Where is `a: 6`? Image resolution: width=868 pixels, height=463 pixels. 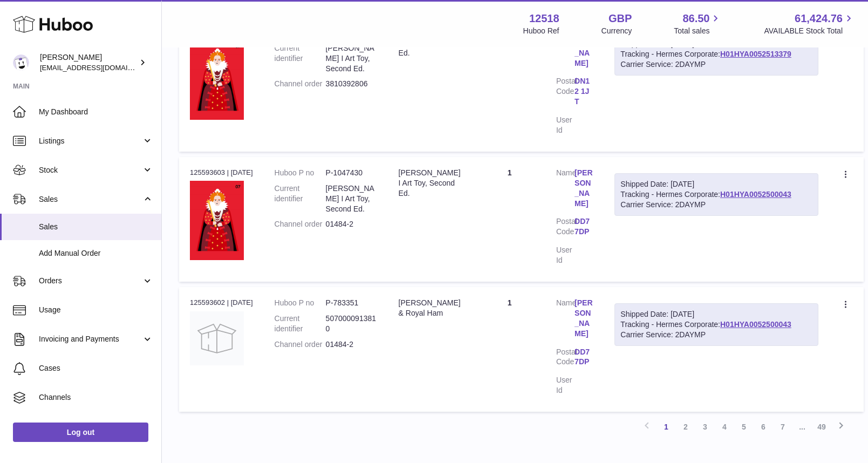 a: 6 is located at coordinates (763, 426).